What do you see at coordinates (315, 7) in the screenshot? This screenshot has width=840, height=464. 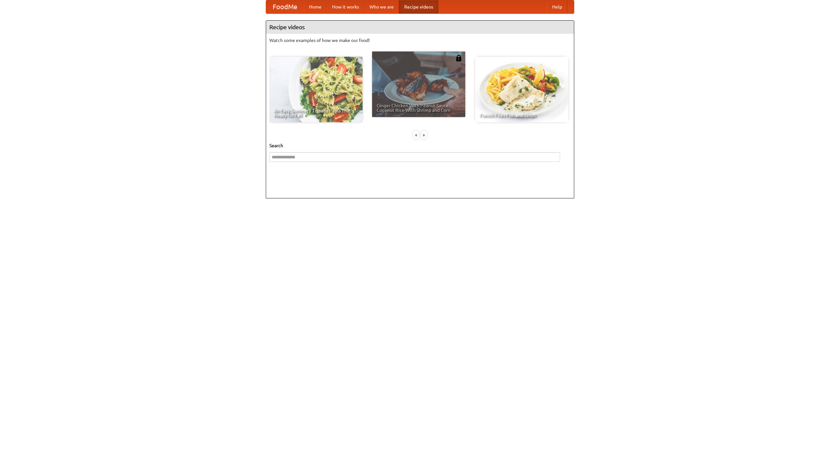 I see `a: Home` at bounding box center [315, 7].